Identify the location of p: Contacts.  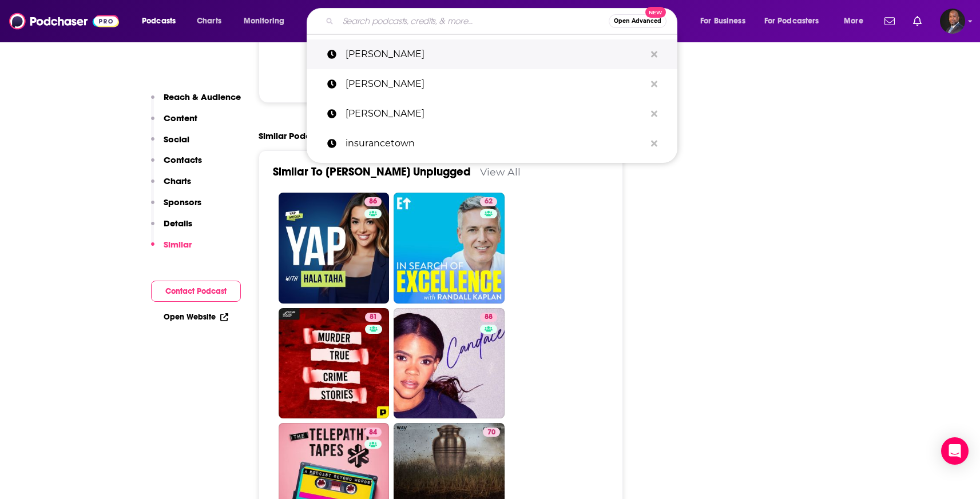
(182, 160).